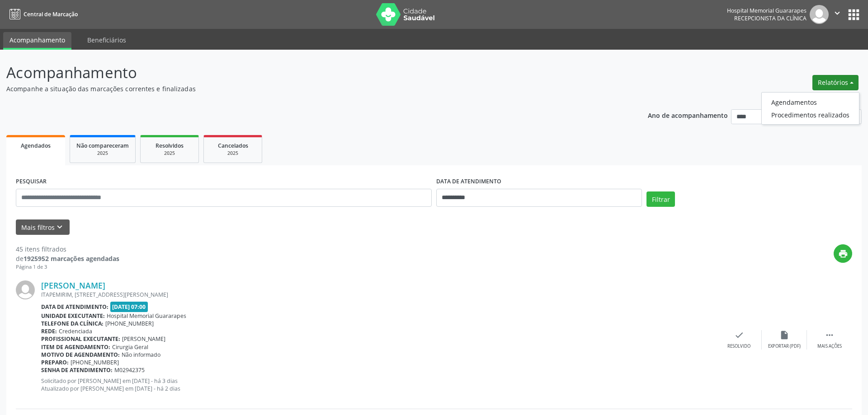 Image resolution: width=868 pixels, height=415 pixels. What do you see at coordinates (54, 362) in the screenshot?
I see `b: Preparo:` at bounding box center [54, 362].